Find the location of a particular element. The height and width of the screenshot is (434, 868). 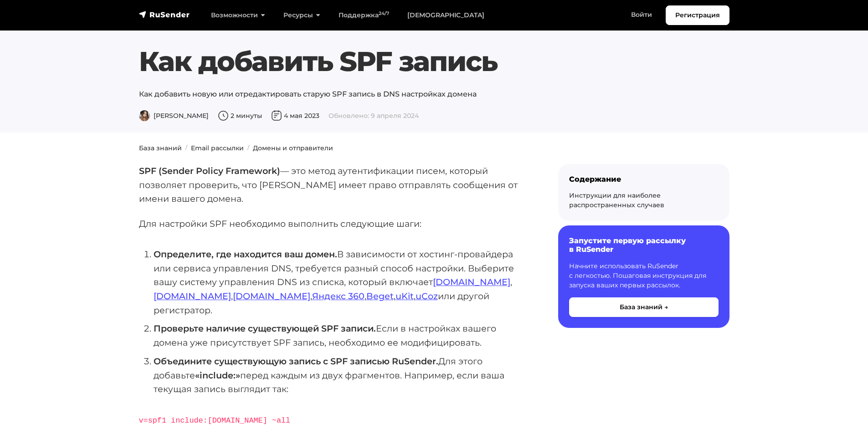

li: Для этого добавьте перед каждым из двух фрагментов. Например, если ваша текущая запись выглядит так: is located at coordinates (341, 375).